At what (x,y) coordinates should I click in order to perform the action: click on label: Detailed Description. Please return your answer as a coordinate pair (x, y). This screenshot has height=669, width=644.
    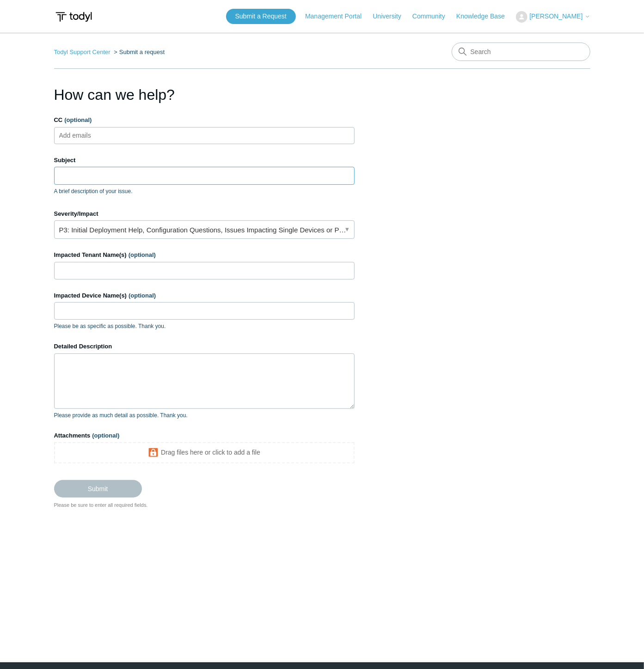
    Looking at the image, I should click on (204, 346).